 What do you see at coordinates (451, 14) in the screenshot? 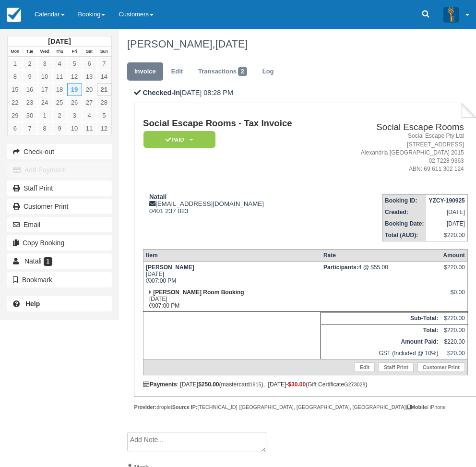
I see `img: A3` at bounding box center [451, 14].